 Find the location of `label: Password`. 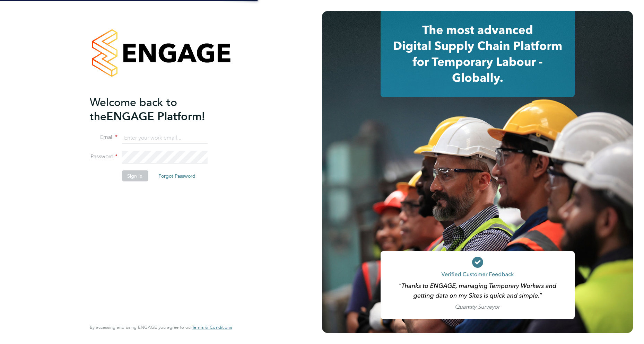

label: Password is located at coordinates (103, 156).